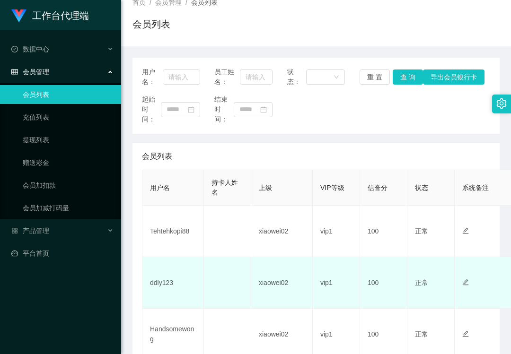 The width and height of the screenshot is (511, 354). I want to click on i: 图标: check-circle-o, so click(15, 49).